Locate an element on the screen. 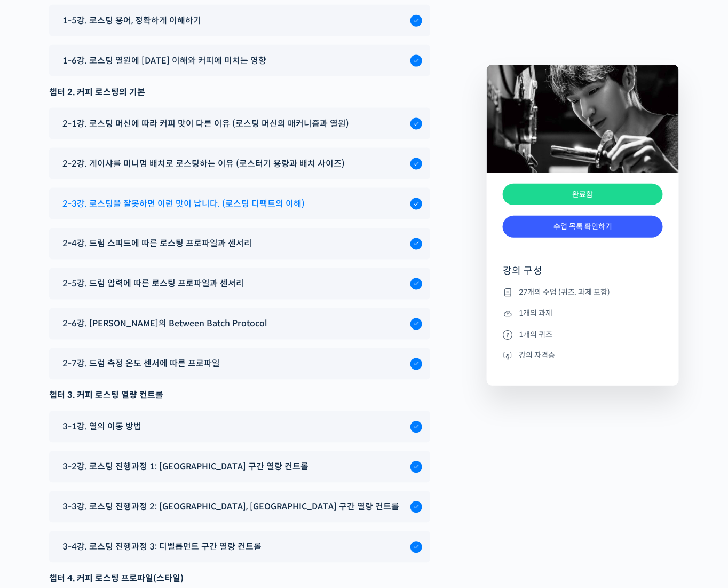 Image resolution: width=728 pixels, height=588 pixels. span: 2-1강. 로스팅 머신에 따라 커피 맛이 다른 이유 (로스팅 머신의 매커니즘과 열원) is located at coordinates (206, 124).